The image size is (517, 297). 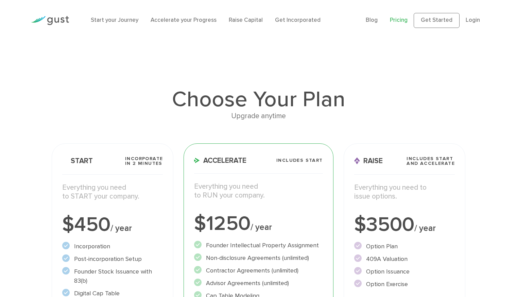 What do you see at coordinates (369, 161) in the screenshot?
I see `span: Raise` at bounding box center [369, 161].